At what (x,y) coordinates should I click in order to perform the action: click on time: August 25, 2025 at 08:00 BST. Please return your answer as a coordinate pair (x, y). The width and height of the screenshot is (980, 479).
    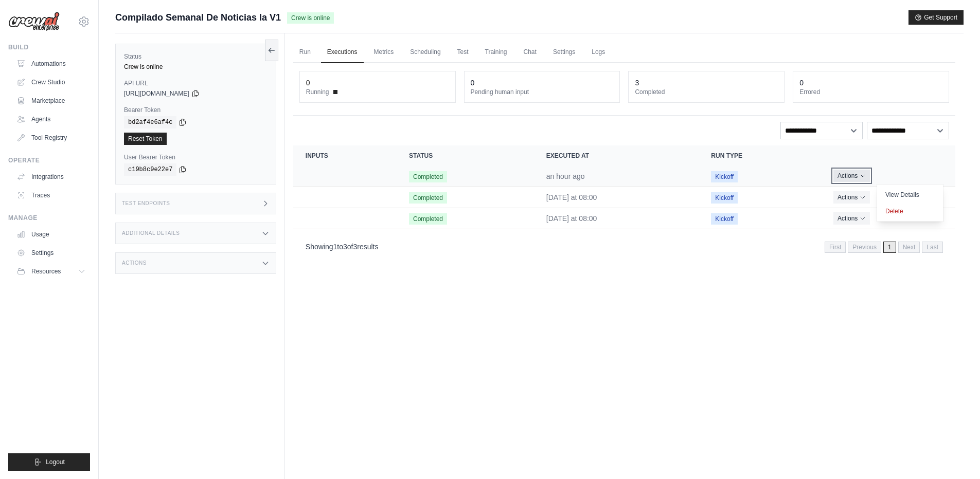
    Looking at the image, I should click on (565, 176).